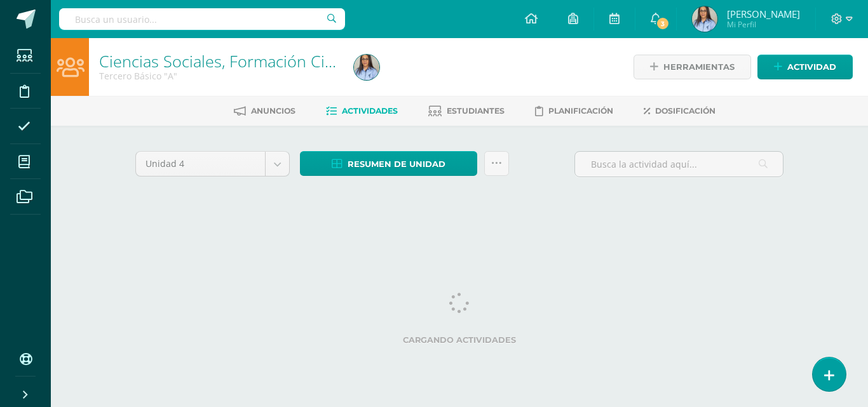  I want to click on span: Dosificación, so click(685, 111).